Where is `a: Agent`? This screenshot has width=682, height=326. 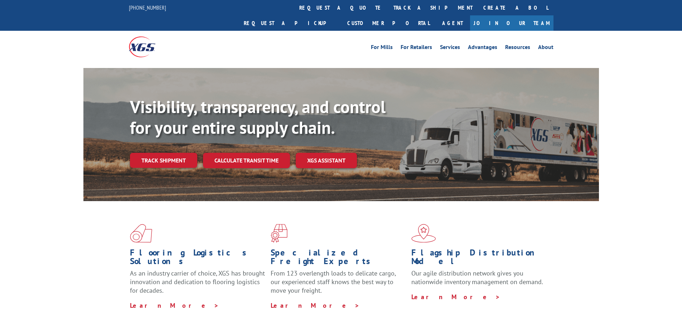
a: Agent is located at coordinates (452, 23).